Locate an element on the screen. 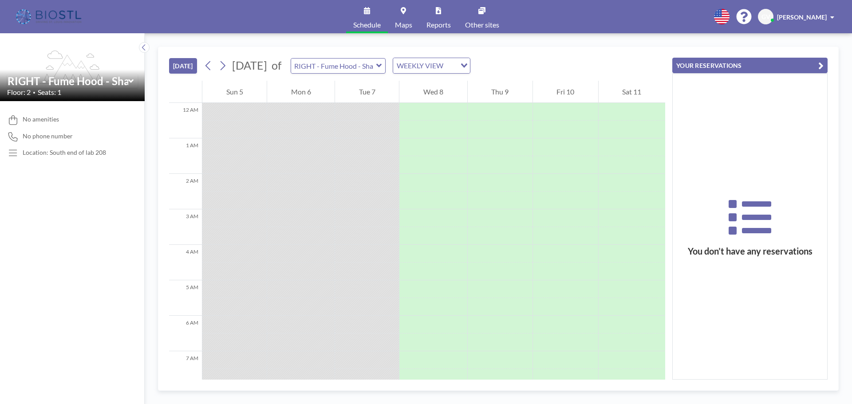  div: Mon 6 is located at coordinates (301, 92).